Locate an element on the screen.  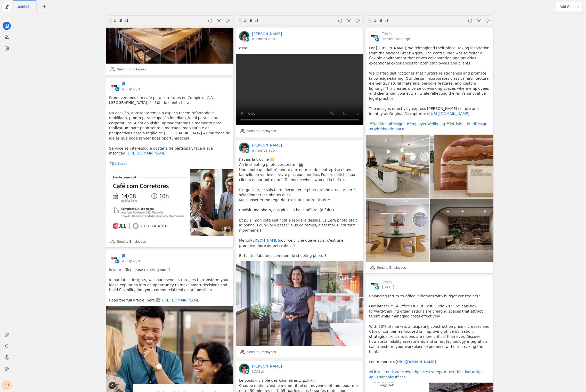
a: #TraditionalDesigns is located at coordinates (387, 124).